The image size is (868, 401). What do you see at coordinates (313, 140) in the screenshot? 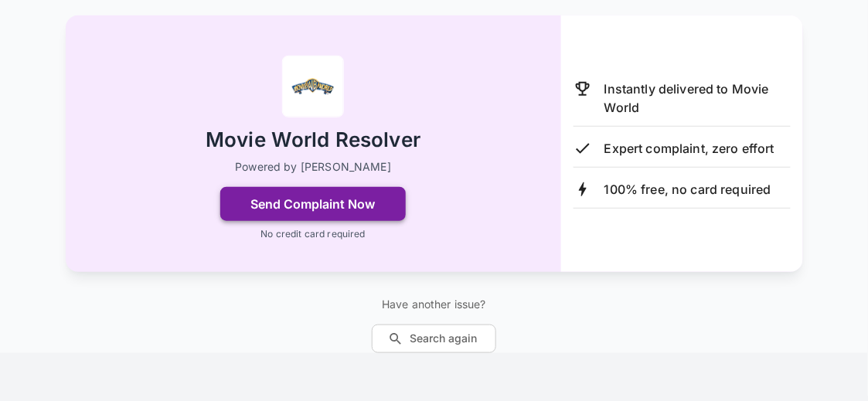
I see `h2: Movie World Resolver` at bounding box center [313, 140].